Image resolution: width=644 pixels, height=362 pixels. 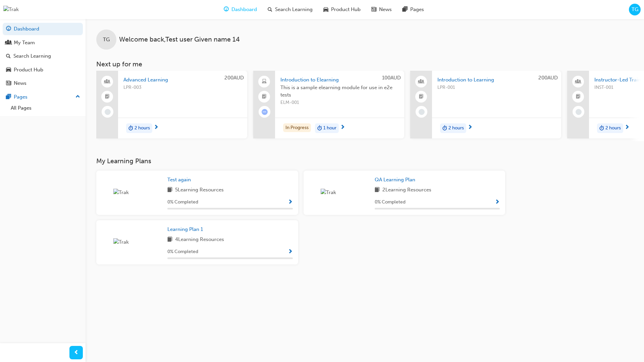 I want to click on a: QA Learning Plan, so click(x=396, y=180).